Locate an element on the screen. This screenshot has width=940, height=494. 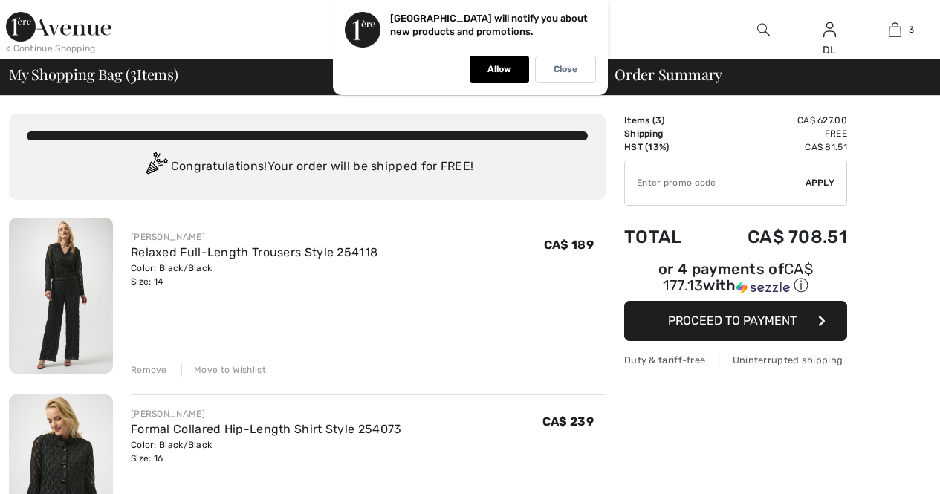
td: Items ( ) is located at coordinates (665, 120).